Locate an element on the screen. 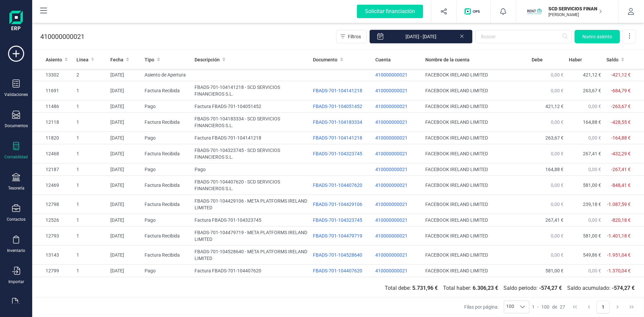 This screenshot has height=317, width=644. span: 421,12 € is located at coordinates (555, 106).